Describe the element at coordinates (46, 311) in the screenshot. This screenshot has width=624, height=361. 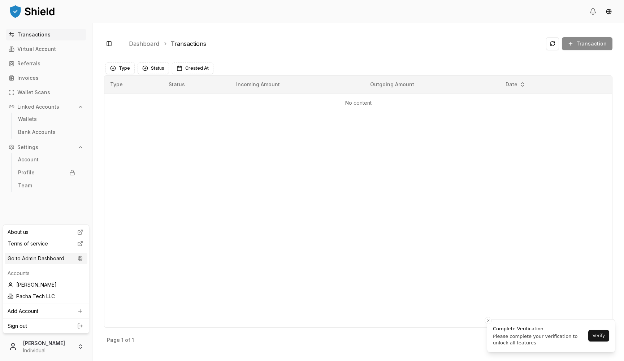
I see `div: Add Account` at that location.